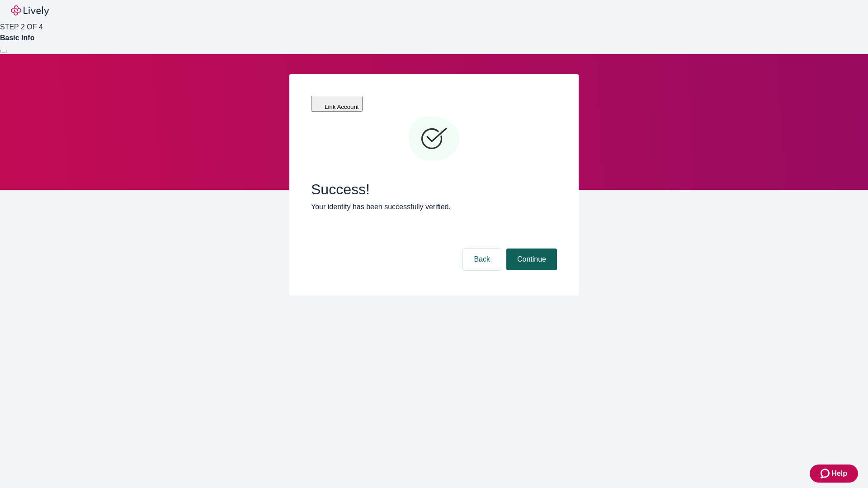 This screenshot has width=868, height=488. What do you see at coordinates (434, 190) in the screenshot?
I see `span: Success!` at bounding box center [434, 190].